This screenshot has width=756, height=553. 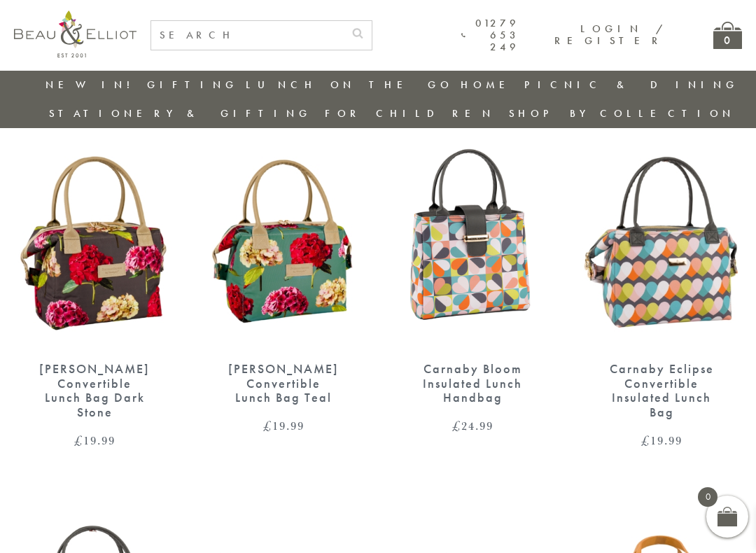 What do you see at coordinates (472, 286) in the screenshot?
I see `a: Carnaby Bloom Insulated Lunch Handbag Carnaby Bloom Insulated Lunch Handbag £24.99` at bounding box center [472, 286].